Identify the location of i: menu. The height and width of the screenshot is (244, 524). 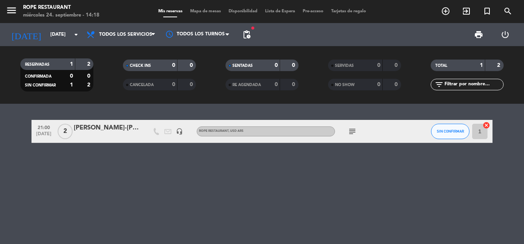
(12, 10).